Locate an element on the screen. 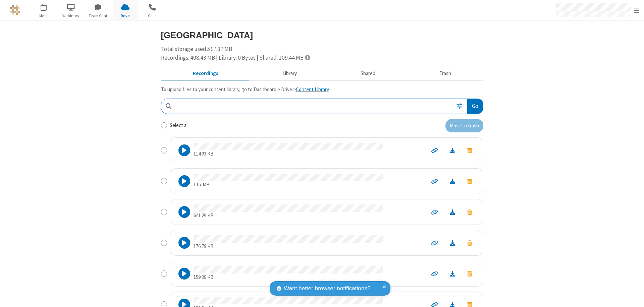  span: Meet is located at coordinates (44, 16).